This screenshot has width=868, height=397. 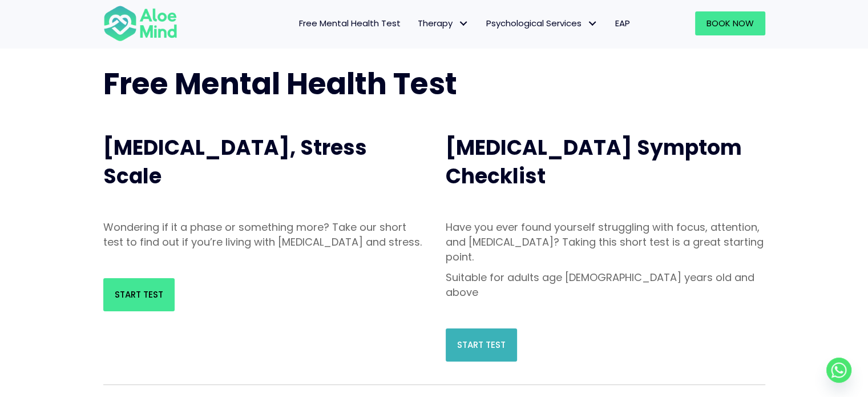 I want to click on a: EAP, so click(x=623, y=24).